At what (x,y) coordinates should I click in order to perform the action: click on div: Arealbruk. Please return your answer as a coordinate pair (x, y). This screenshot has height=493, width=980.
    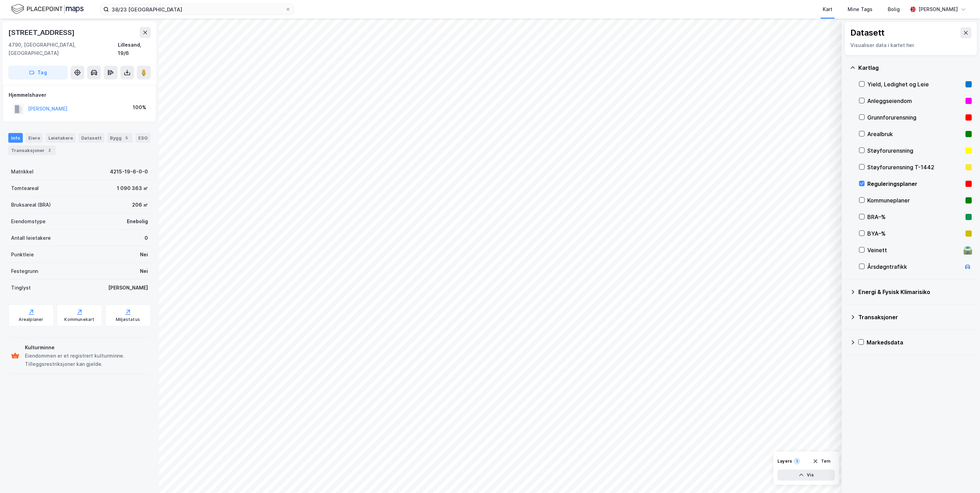
    Looking at the image, I should click on (915, 134).